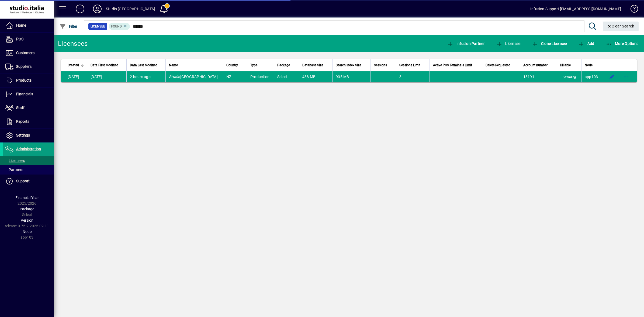 This screenshot has height=317, width=644. I want to click on span: Financials, so click(25, 94).